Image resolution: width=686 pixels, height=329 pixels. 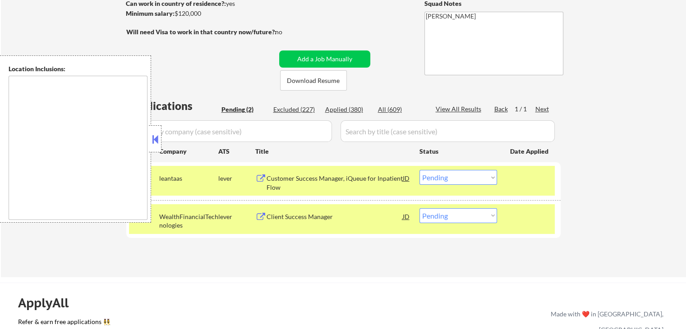 I want to click on div: Date Applied, so click(x=530, y=151).